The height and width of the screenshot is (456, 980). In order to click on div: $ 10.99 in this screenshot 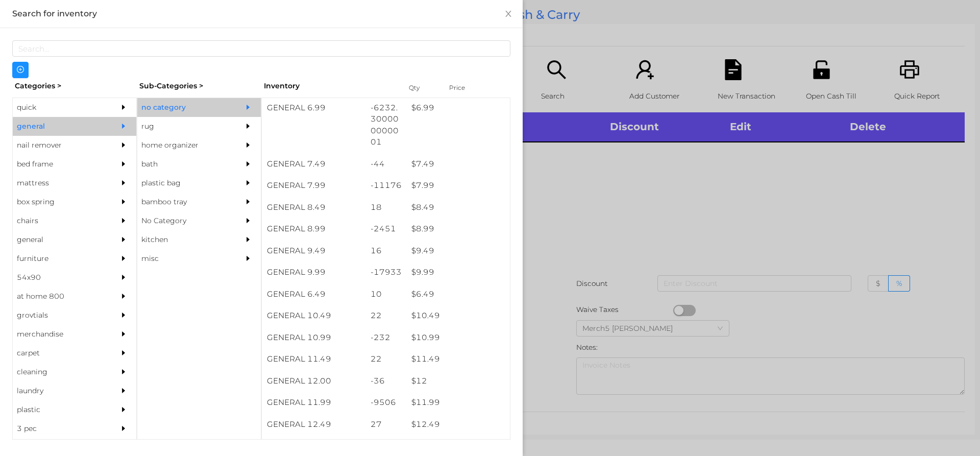, I will do `click(458, 337)`.